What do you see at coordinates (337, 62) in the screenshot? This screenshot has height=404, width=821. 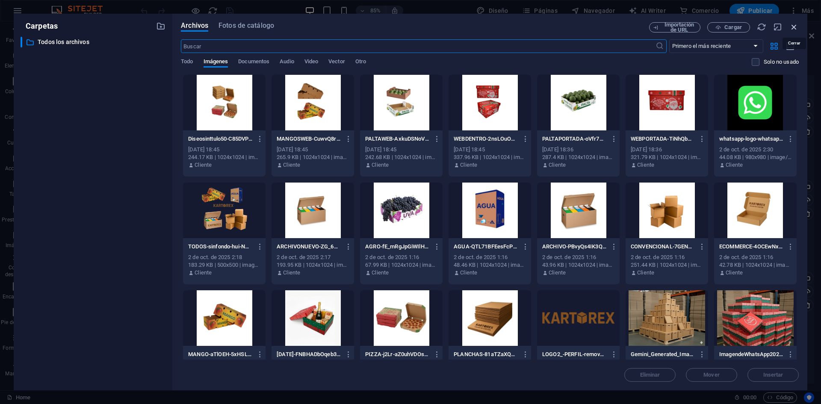 I see `span: Vector` at bounding box center [337, 62].